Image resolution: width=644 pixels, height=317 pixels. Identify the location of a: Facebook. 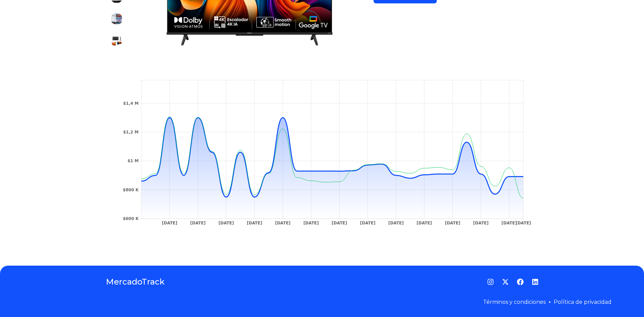
(521, 282).